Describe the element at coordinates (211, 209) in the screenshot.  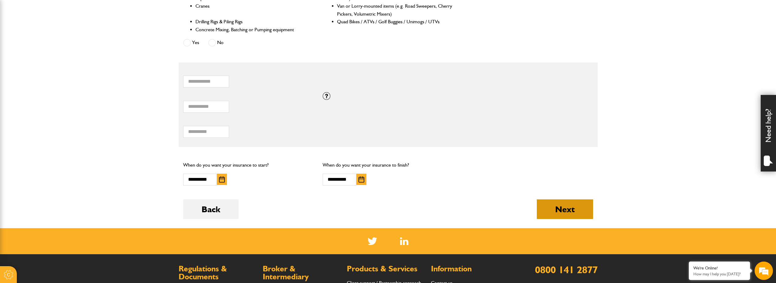
I see `button: Back` at that location.